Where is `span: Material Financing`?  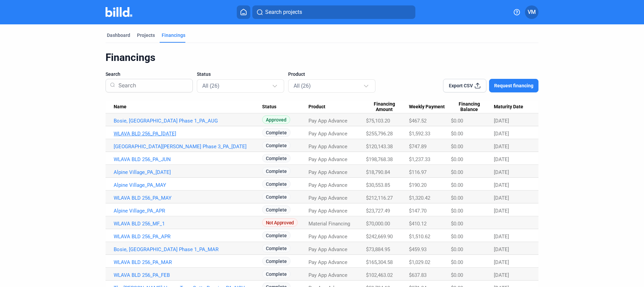
span: Material Financing is located at coordinates (329, 224).